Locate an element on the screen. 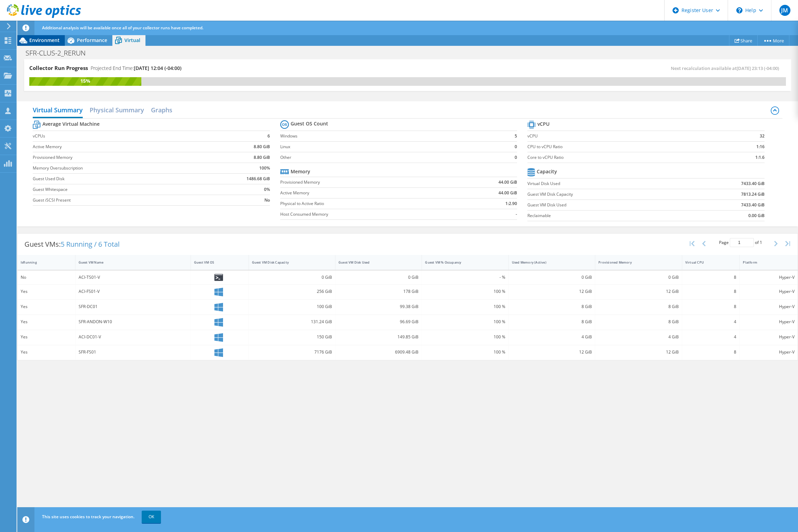 The width and height of the screenshot is (798, 532). label: Linux is located at coordinates (393, 147).